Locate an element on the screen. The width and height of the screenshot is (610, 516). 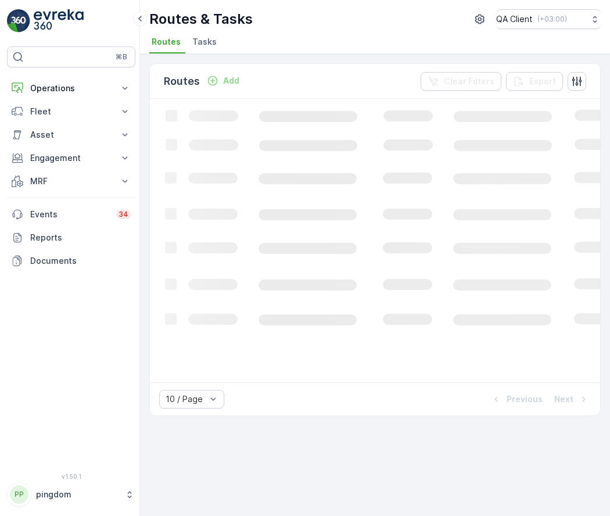
p: ⌘B is located at coordinates (121, 57).